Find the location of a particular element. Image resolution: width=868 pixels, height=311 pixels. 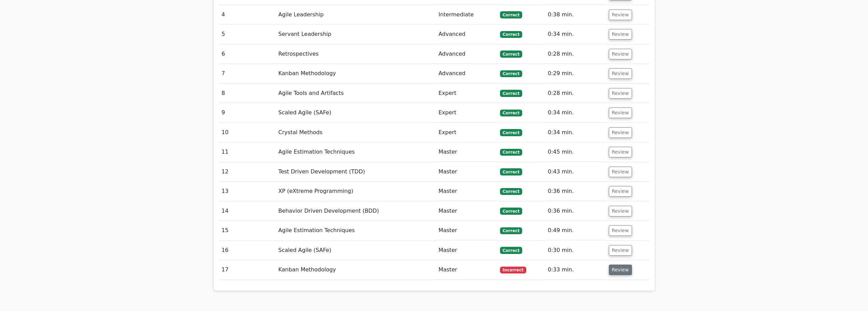

td: Crystal Methods is located at coordinates (356, 133).